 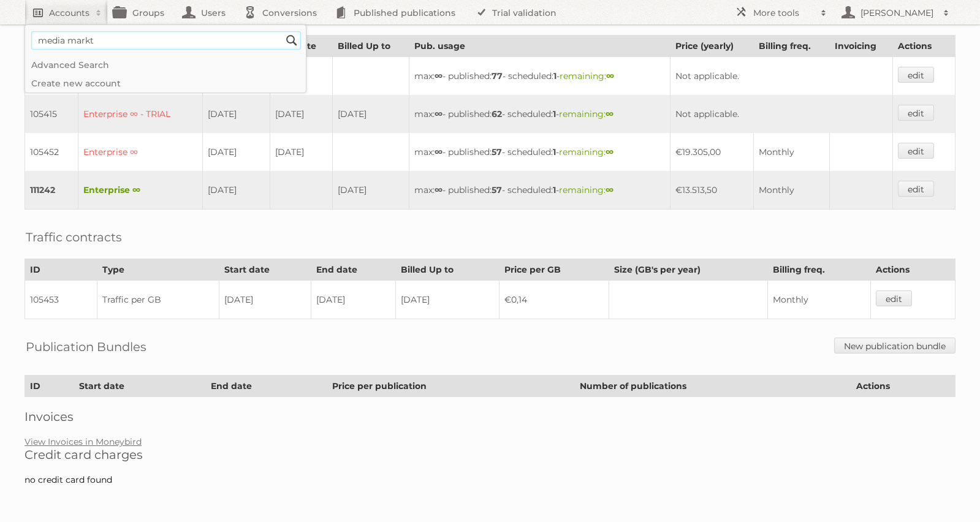 What do you see at coordinates (490, 455) in the screenshot?
I see `h2: Credit card charges` at bounding box center [490, 455].